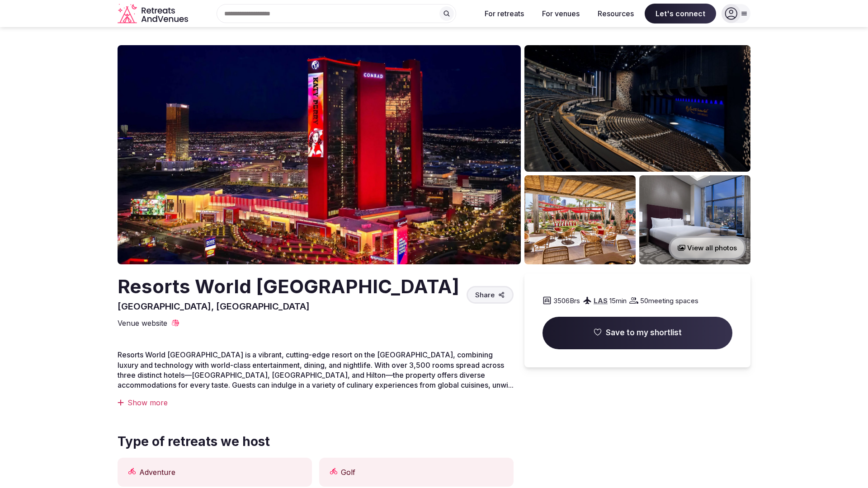 Image resolution: width=868 pixels, height=488 pixels. I want to click on span: Share, so click(484, 295).